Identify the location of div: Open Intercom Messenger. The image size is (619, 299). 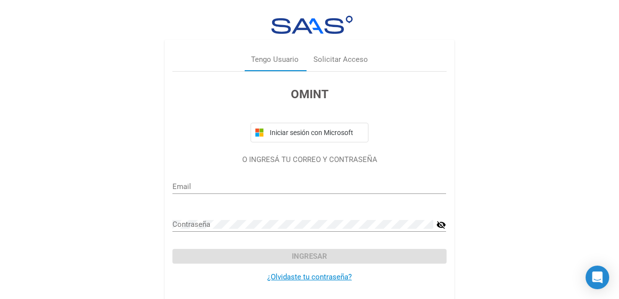
(597, 277).